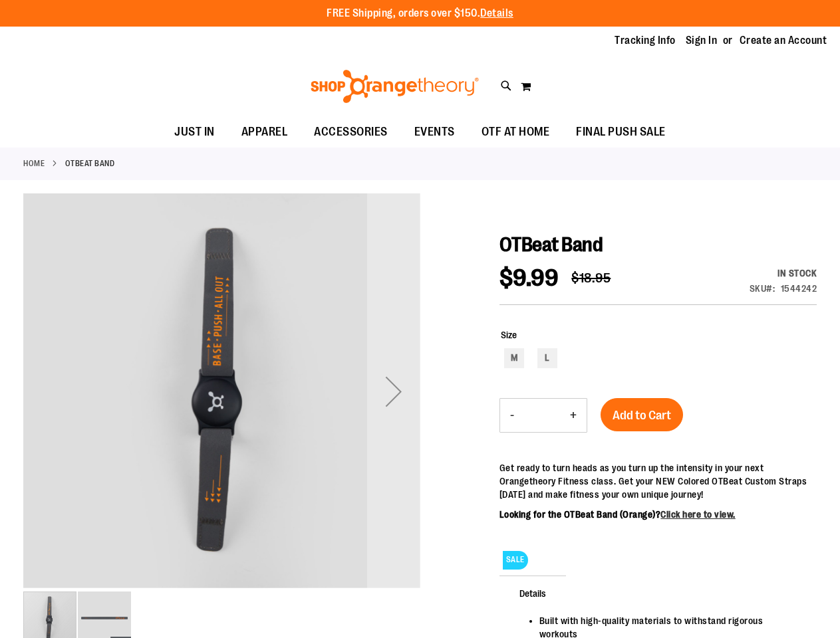 The image size is (840, 638). I want to click on img: OTBeat Band, so click(221, 390).